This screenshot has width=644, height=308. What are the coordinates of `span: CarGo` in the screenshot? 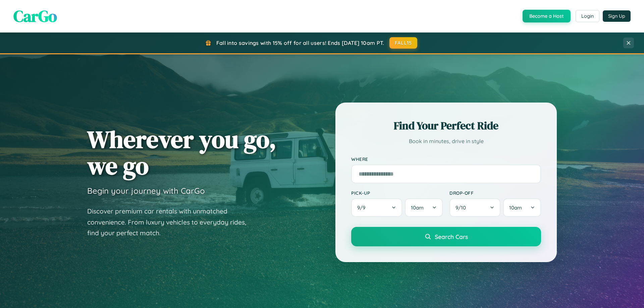 It's located at (35, 16).